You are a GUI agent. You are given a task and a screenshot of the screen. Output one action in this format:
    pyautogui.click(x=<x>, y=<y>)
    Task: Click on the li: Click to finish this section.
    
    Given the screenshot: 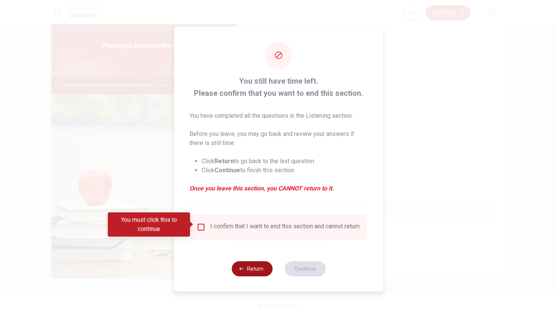 What is the action you would take?
    pyautogui.click(x=285, y=170)
    